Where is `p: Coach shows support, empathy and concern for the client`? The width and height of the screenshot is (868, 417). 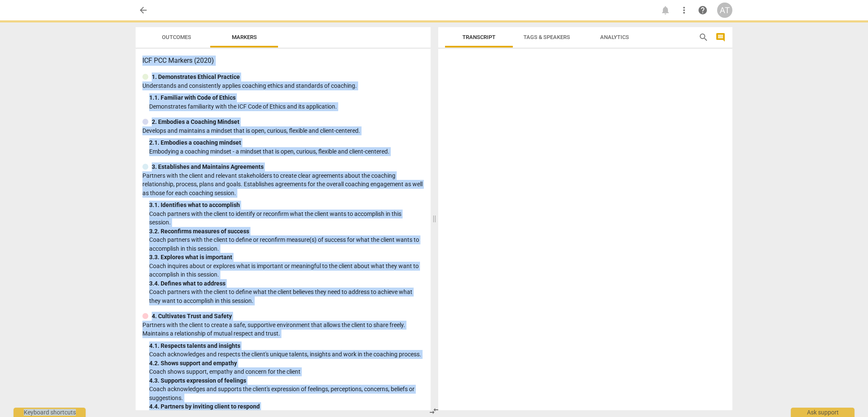
p: Coach shows support, empathy and concern for the client is located at coordinates (287, 371).